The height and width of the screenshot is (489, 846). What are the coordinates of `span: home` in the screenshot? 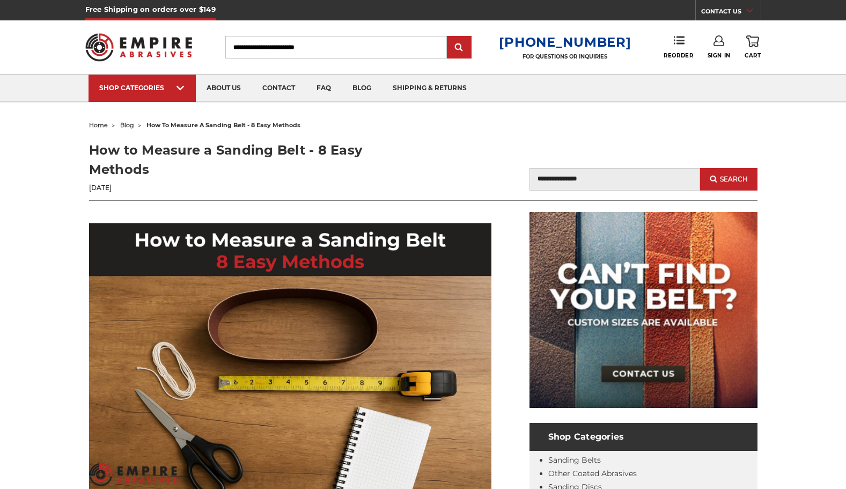 It's located at (98, 125).